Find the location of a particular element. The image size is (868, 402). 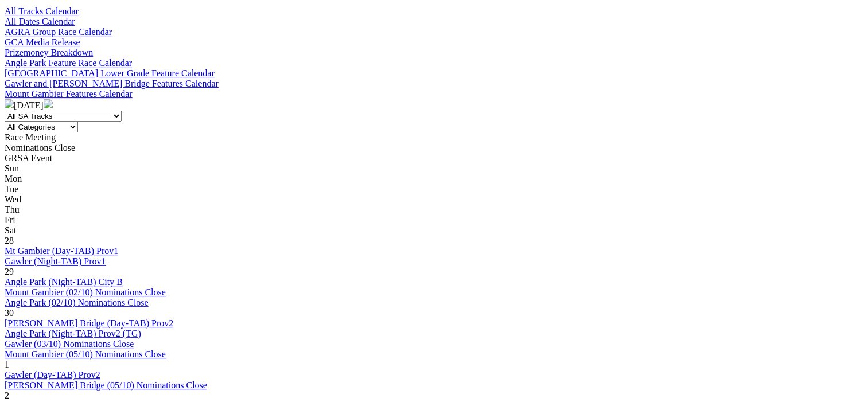

a: Mount Gambier (02/10) Nominations Close is located at coordinates (85, 292).